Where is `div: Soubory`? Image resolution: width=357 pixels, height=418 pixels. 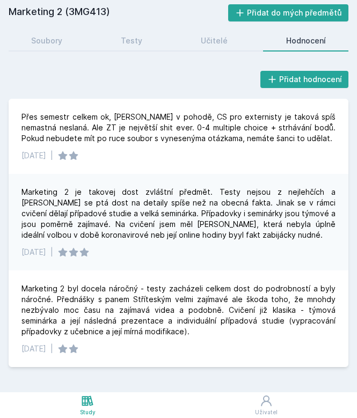
div: Soubory is located at coordinates (47, 41).